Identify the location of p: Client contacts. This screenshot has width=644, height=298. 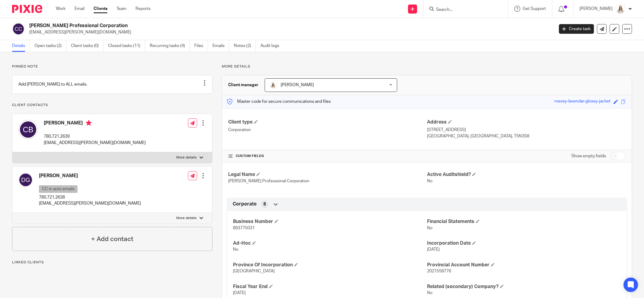
(112, 105).